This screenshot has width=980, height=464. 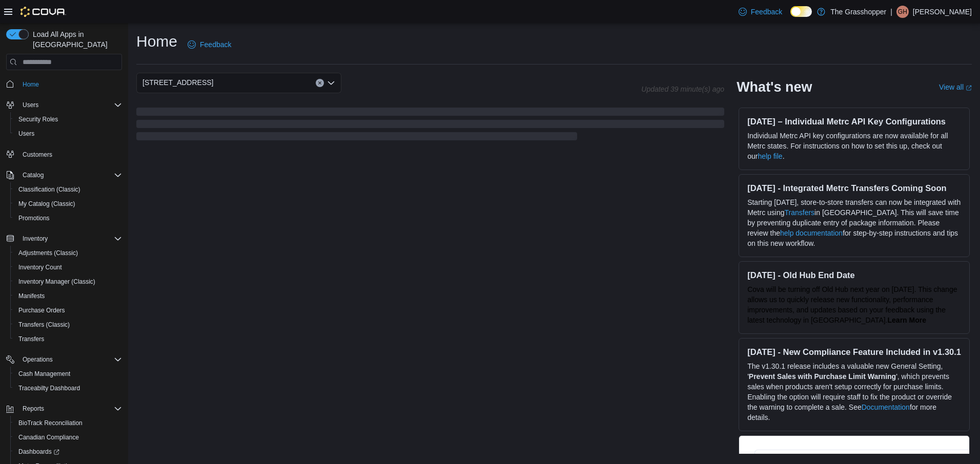 I want to click on span: Traceabilty Dashboard, so click(x=49, y=389).